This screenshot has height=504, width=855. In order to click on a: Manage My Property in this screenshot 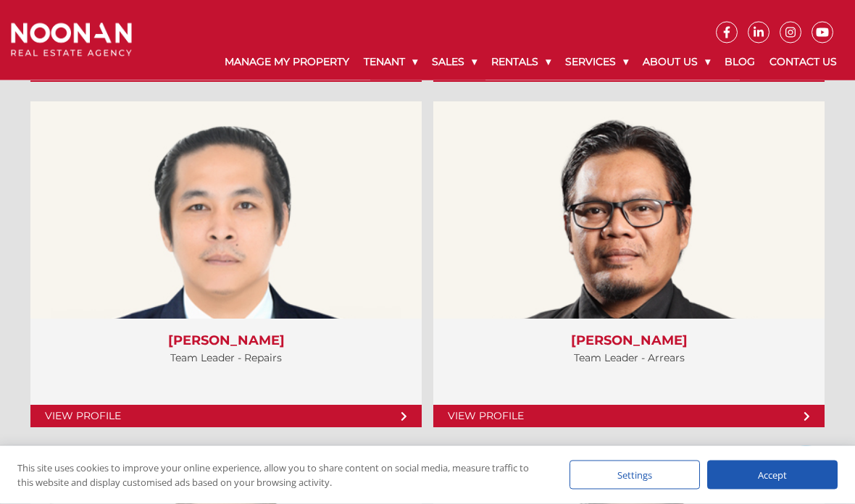, I will do `click(287, 62)`.